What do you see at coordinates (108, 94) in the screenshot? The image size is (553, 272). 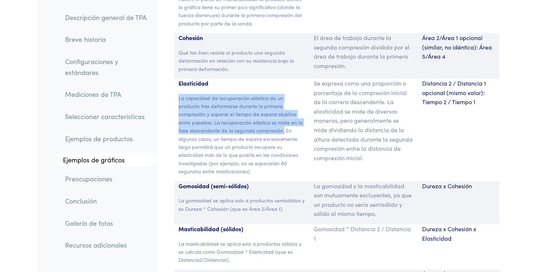 I see `a: Mediciones de TPA` at bounding box center [108, 94].